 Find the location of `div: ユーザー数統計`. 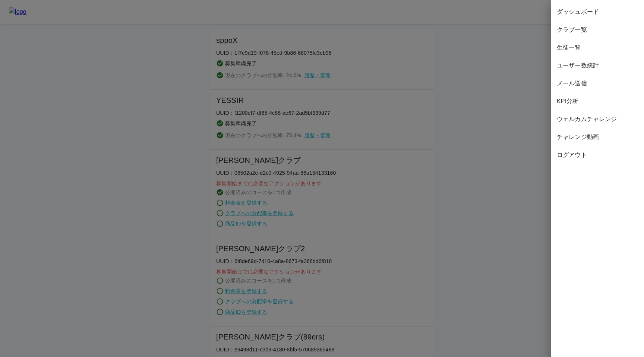

div: ユーザー数統計 is located at coordinates (598, 66).